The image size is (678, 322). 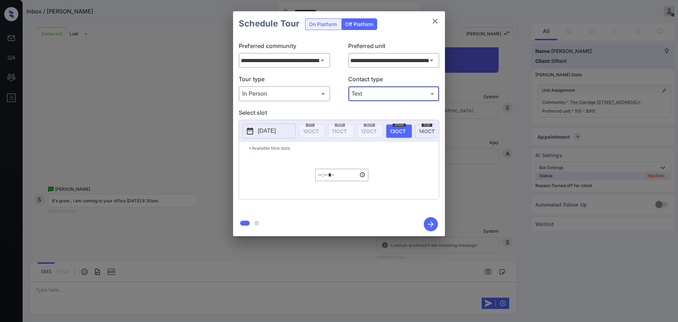 I want to click on div: On Platform, so click(x=323, y=24).